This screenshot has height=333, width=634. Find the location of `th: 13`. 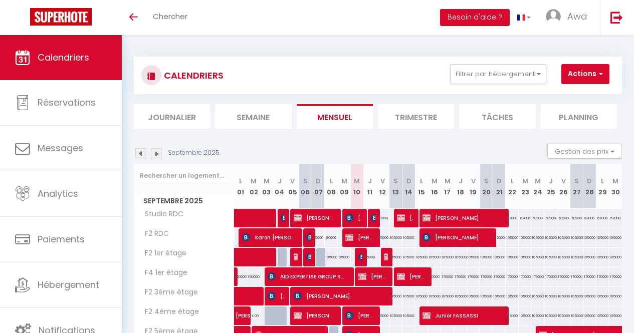

th: 13 is located at coordinates (396, 186).